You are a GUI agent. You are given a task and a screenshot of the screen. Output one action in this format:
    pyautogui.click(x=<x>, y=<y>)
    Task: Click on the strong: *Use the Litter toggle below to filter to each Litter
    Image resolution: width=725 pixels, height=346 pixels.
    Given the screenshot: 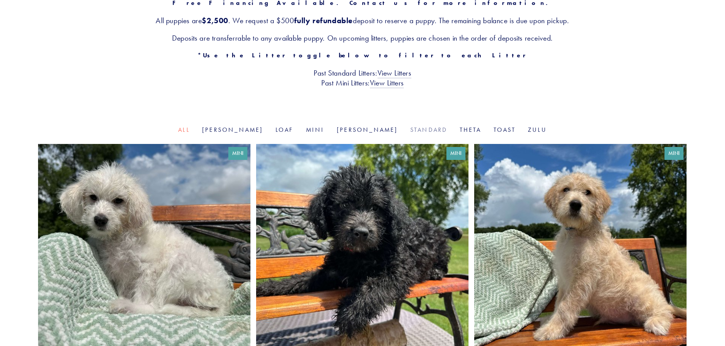 What is the action you would take?
    pyautogui.click(x=362, y=55)
    